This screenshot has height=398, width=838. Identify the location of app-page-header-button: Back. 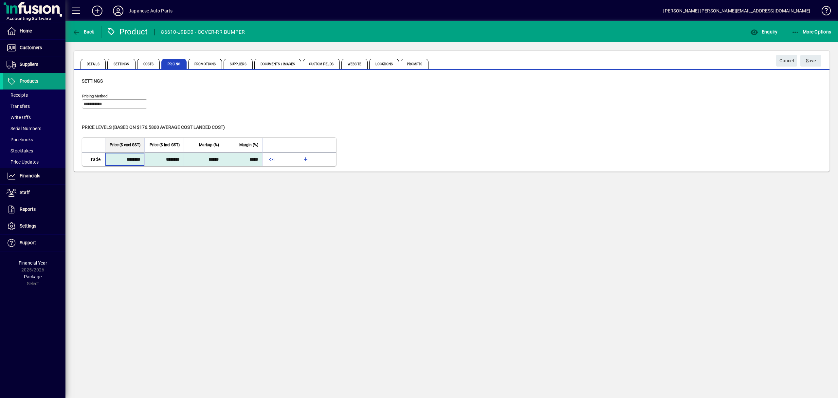
(84, 32).